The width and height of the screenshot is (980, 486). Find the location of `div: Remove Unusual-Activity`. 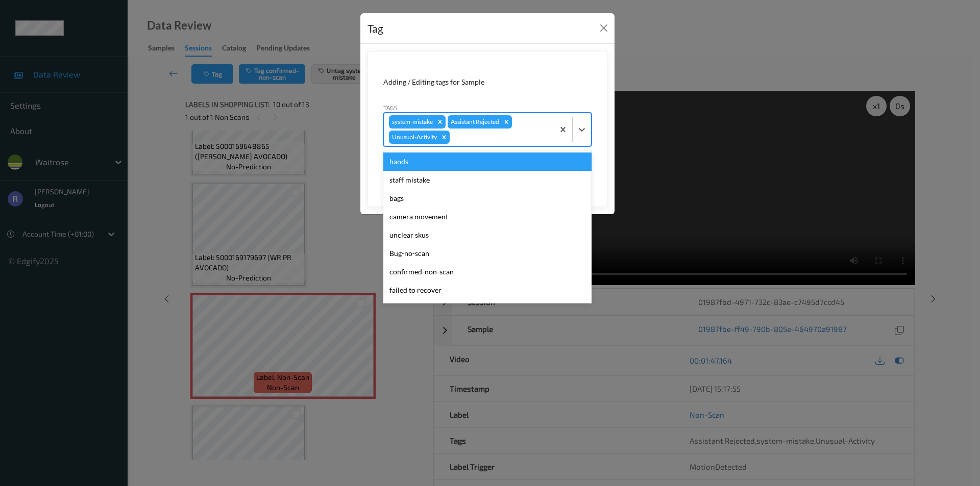

div: Remove Unusual-Activity is located at coordinates (444, 137).